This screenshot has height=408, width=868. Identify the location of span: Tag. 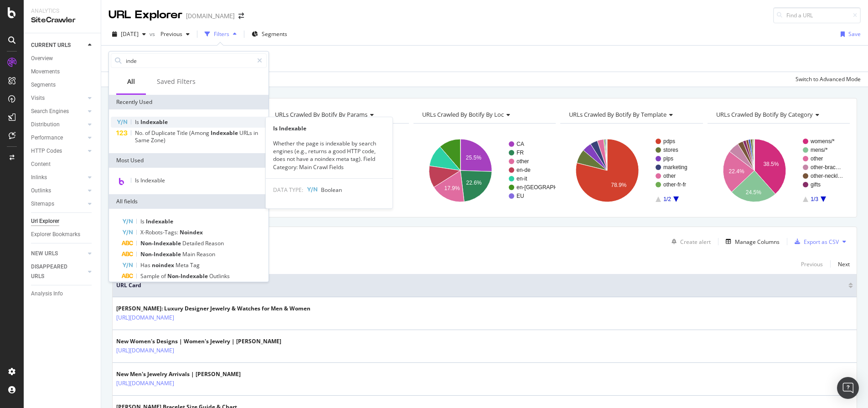
(195, 265).